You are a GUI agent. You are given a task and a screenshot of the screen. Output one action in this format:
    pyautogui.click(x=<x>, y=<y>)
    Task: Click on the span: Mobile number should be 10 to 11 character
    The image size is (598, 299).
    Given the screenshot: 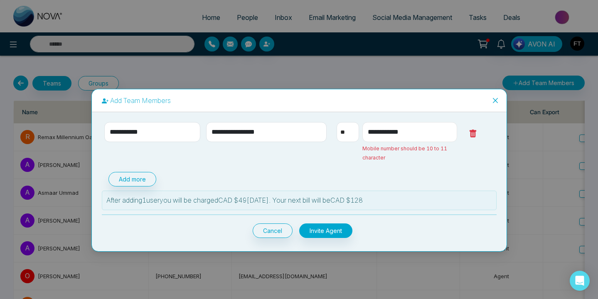 What is the action you would take?
    pyautogui.click(x=405, y=153)
    